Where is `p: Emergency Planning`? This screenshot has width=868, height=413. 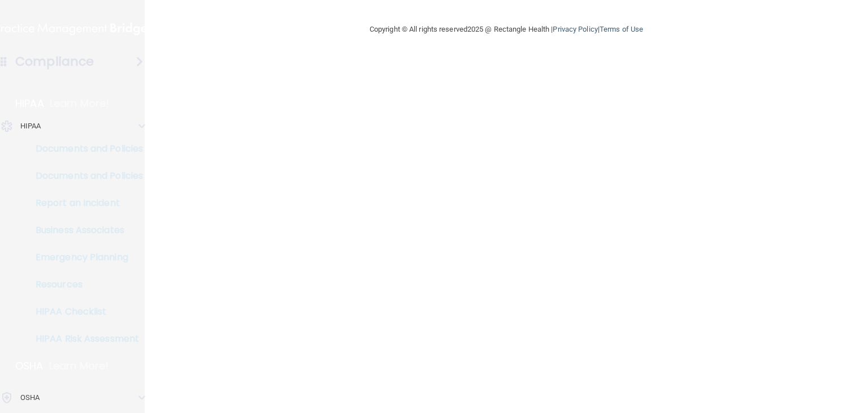 p: Emergency Planning is located at coordinates (84, 257).